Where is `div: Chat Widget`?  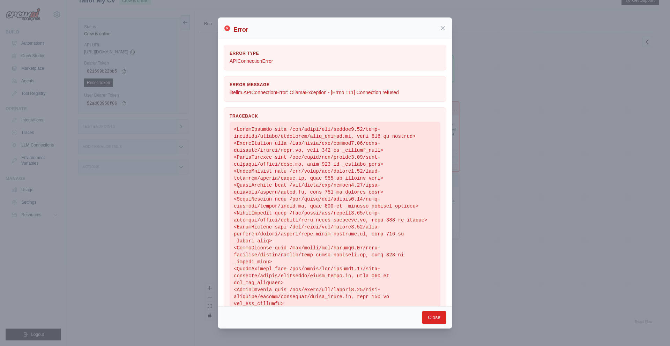 div: Chat Widget is located at coordinates (653, 330).